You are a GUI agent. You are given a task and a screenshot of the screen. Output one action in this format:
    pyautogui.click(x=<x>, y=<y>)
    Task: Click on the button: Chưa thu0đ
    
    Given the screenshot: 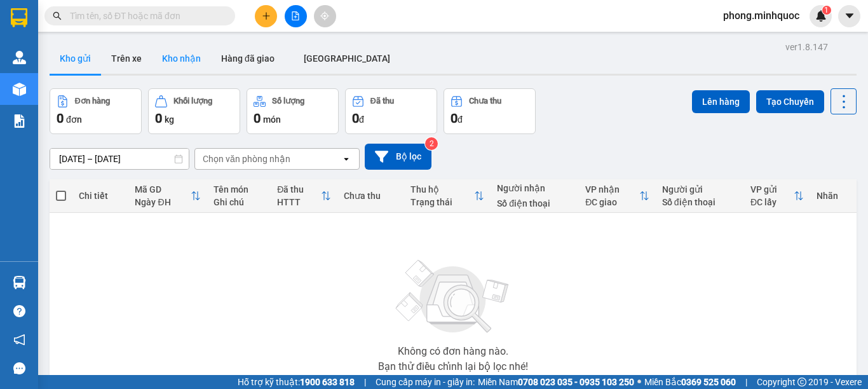 What is the action you would take?
    pyautogui.click(x=489, y=111)
    